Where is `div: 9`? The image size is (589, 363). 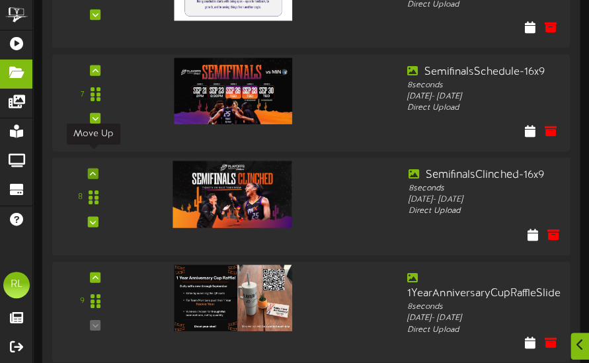
div: 9 is located at coordinates (82, 301).